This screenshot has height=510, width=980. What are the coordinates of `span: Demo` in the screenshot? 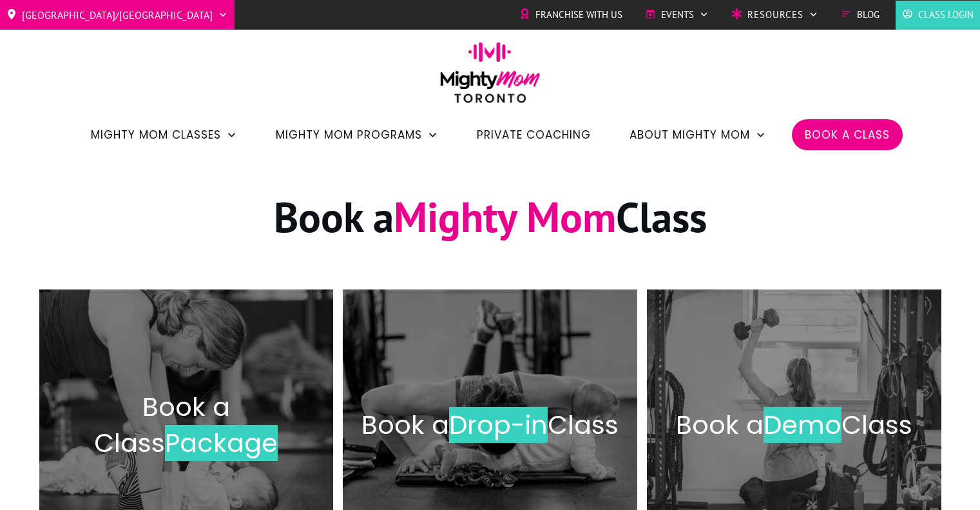 It's located at (802, 425).